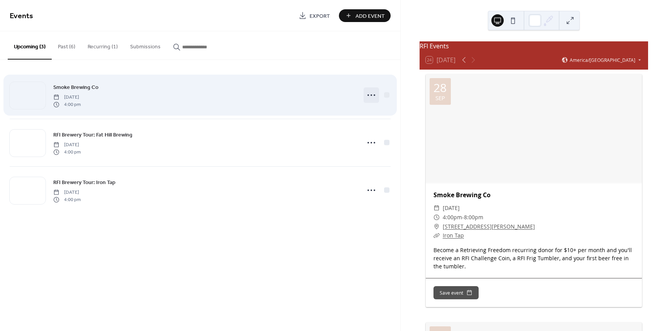  I want to click on span: RFI Brewery Tour: Fat Hill Brewing, so click(93, 135).